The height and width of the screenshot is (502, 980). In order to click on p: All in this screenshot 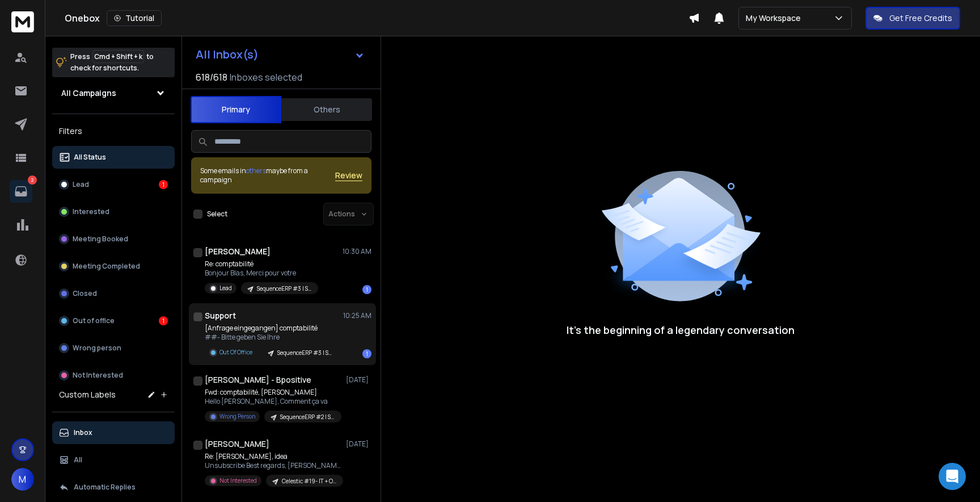, I will do `click(78, 460)`.